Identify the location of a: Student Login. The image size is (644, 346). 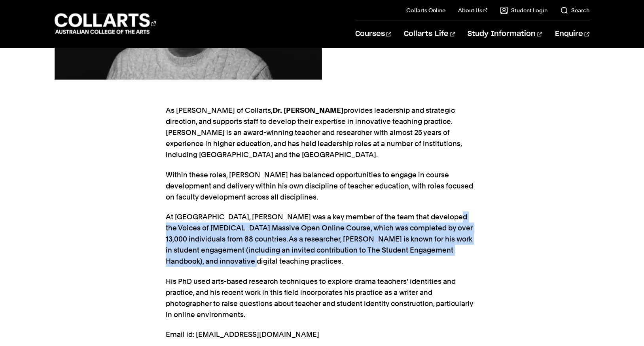
(524, 10).